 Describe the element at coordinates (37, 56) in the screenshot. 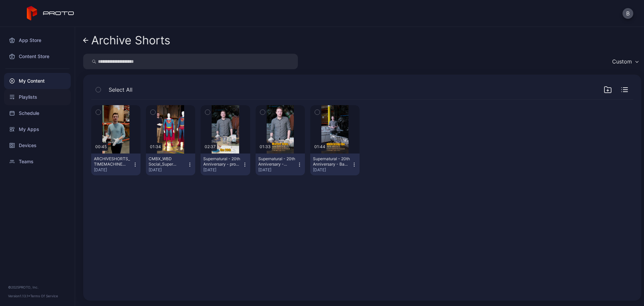

I see `a: Content Store` at that location.